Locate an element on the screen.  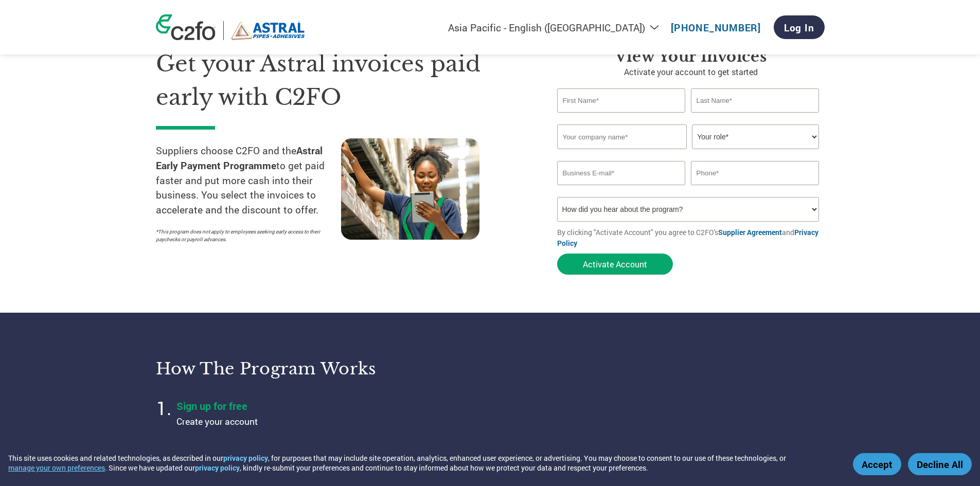
div: Inavlid Email Address is located at coordinates (621, 189).